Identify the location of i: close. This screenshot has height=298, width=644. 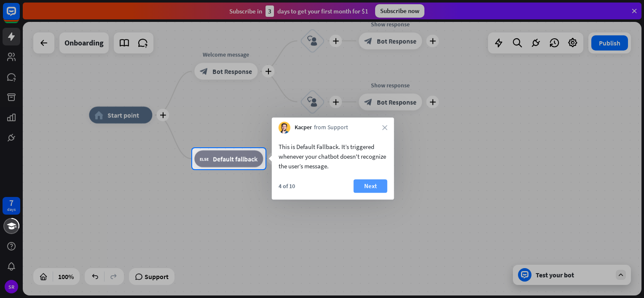
(385, 127).